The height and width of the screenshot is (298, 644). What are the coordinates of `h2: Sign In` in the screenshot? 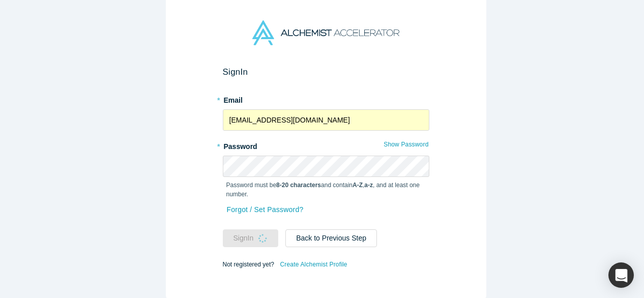 It's located at (326, 72).